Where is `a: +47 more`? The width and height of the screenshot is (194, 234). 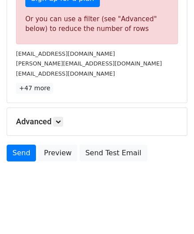
a: +47 more is located at coordinates (35, 88).